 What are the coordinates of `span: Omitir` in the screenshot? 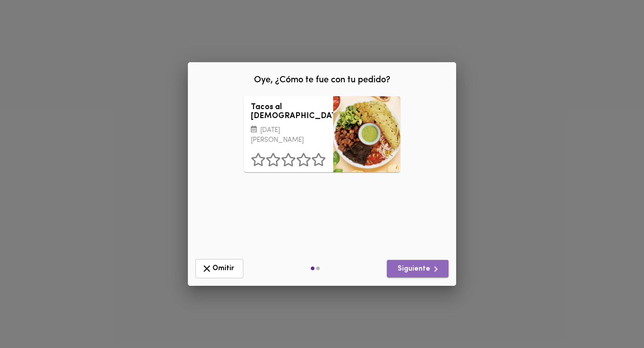 It's located at (220, 268).